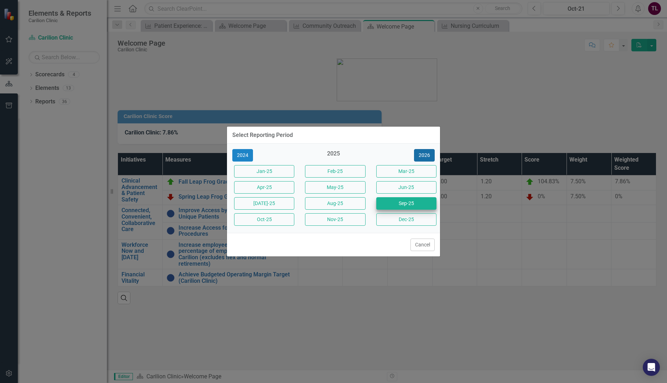  I want to click on div: Select Reporting Period, so click(263, 135).